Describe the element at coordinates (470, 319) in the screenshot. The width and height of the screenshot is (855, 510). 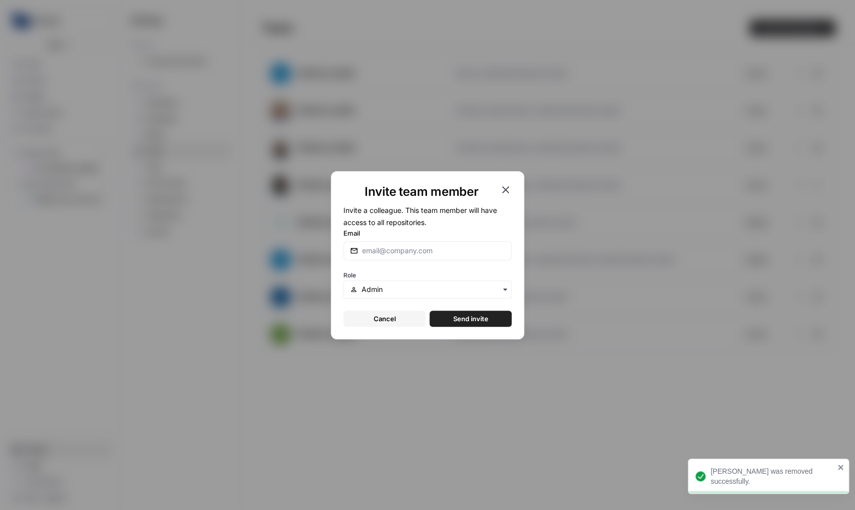
I see `button: Send invite` at that location.